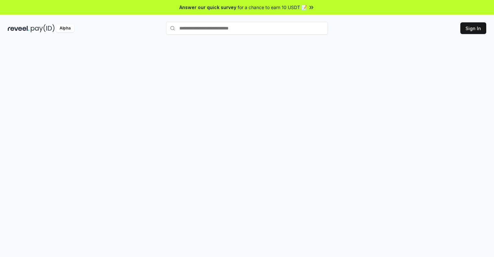  What do you see at coordinates (65, 28) in the screenshot?
I see `div: Alpha` at bounding box center [65, 28].